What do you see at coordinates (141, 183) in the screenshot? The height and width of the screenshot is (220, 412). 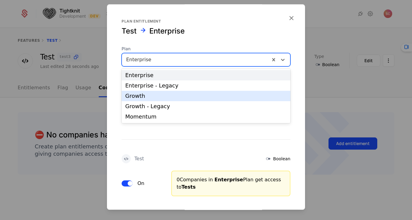 I see `label: On` at bounding box center [141, 183].